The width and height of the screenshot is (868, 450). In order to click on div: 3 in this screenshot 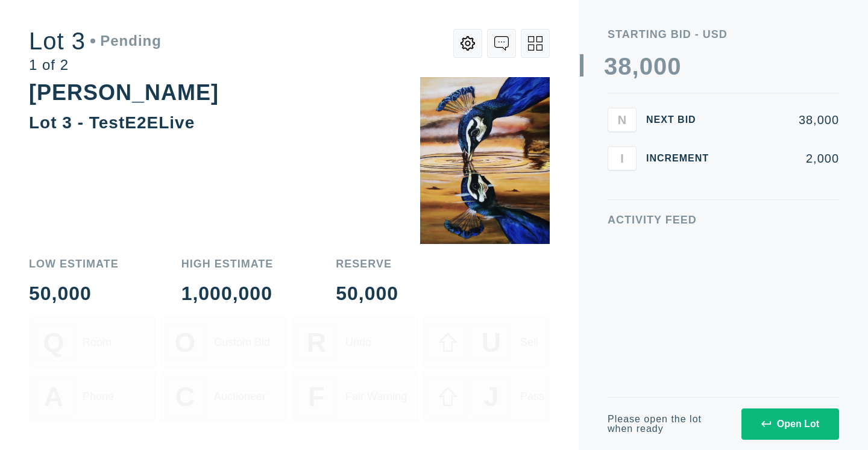, I will do `click(611, 66)`.